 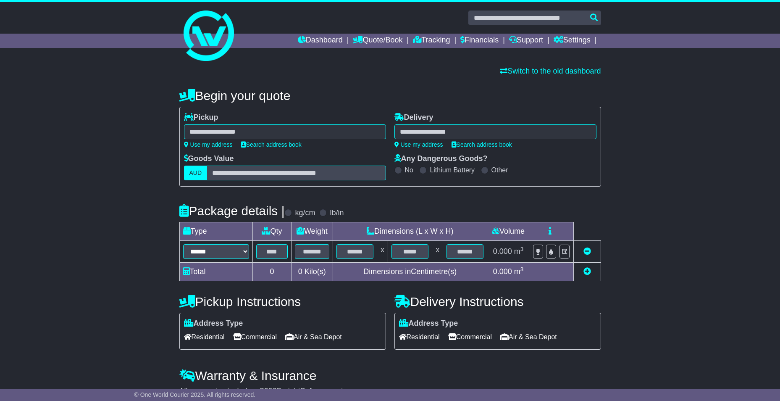 I want to click on td: Dimensions (L x W x H), so click(x=410, y=232).